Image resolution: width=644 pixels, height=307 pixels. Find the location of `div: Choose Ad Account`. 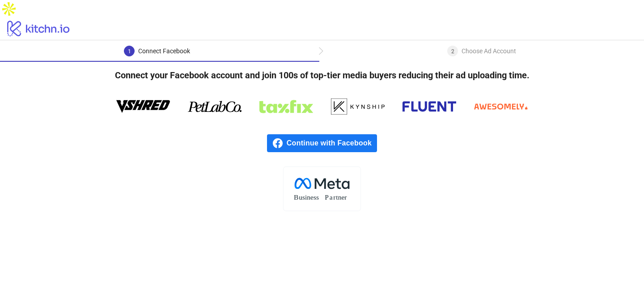

div: Choose Ad Account is located at coordinates (488, 51).